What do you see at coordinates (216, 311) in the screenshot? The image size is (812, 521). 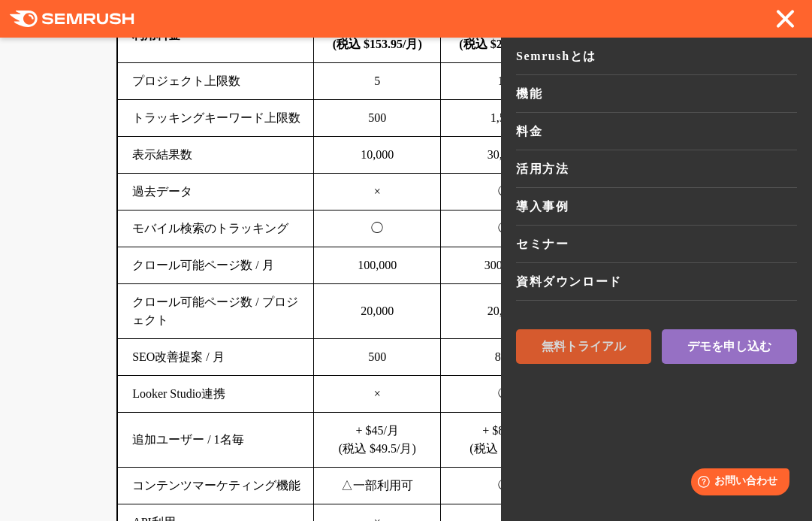 I see `td: クロール可能ページ数 / プロジェクト` at bounding box center [216, 311].